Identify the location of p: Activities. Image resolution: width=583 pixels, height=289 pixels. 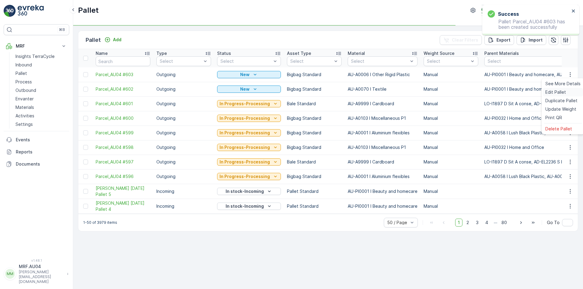
(25, 116).